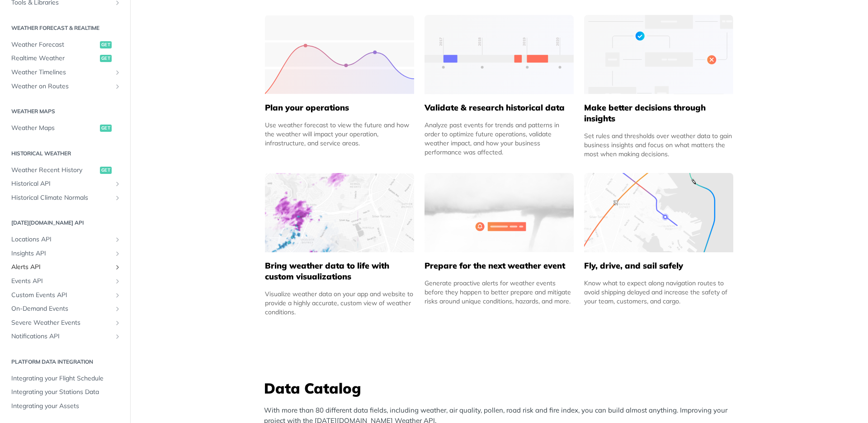 The image size is (868, 423). What do you see at coordinates (61, 198) in the screenshot?
I see `span: Historical Climate Normals` at bounding box center [61, 198].